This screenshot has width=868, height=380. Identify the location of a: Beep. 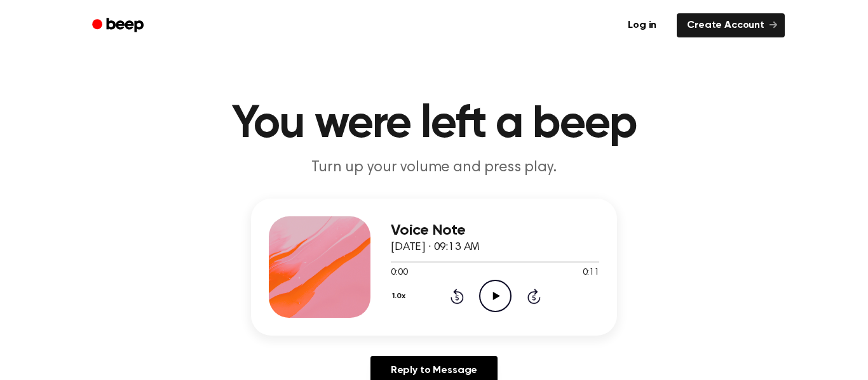
(119, 26).